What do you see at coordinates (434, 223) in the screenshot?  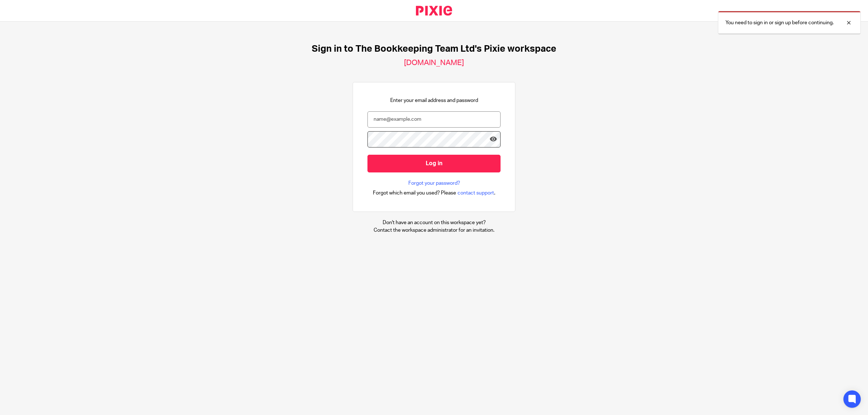 I see `p: Don't have an account on this workspace yet?` at bounding box center [434, 223].